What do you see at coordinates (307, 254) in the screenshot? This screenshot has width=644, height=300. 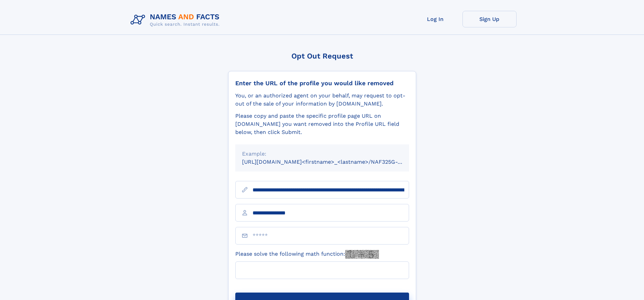 I see `label: Please solve the following math function:` at bounding box center [307, 254].